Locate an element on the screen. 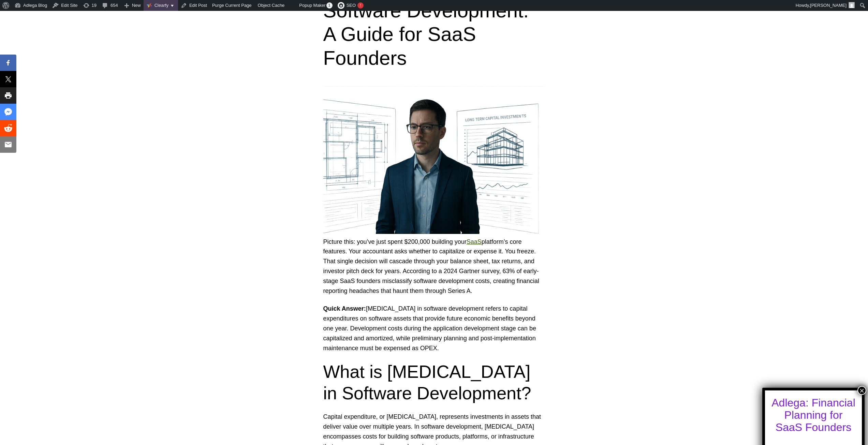 This screenshot has height=445, width=868. div: Adlega: Financial Planning for SaaS Founders is located at coordinates (814, 415).